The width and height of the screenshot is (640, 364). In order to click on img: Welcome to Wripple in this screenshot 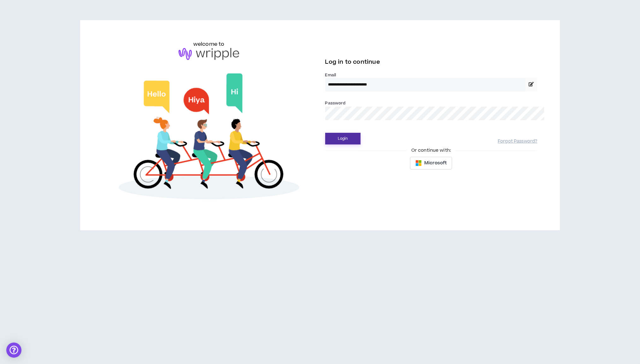, I will do `click(209, 138)`.